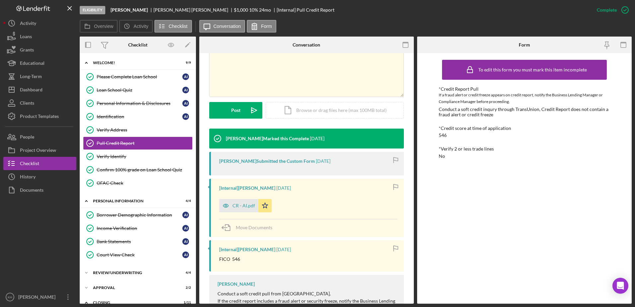 The width and height of the screenshot is (635, 307). I want to click on div: Project Overview, so click(38, 151).